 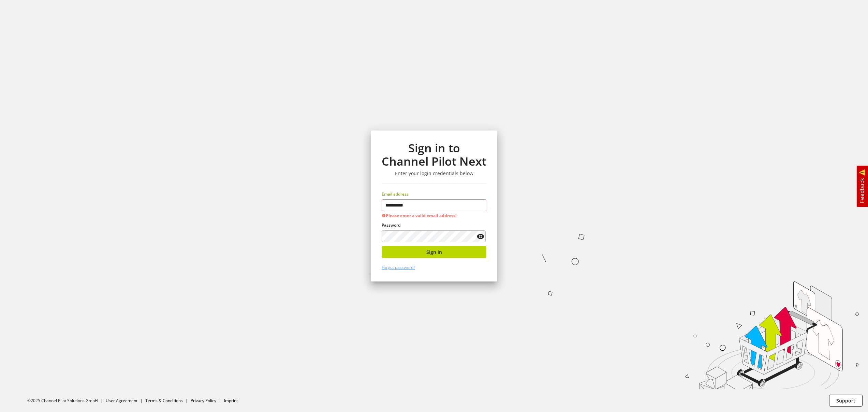 I want to click on a: Terms & Conditions, so click(x=164, y=401).